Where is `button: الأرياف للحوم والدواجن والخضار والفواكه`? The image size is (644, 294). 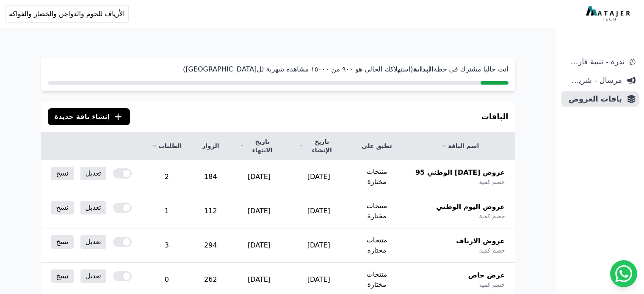
button: الأرياف للحوم والدواجن والخضار والفواكه is located at coordinates (67, 14).